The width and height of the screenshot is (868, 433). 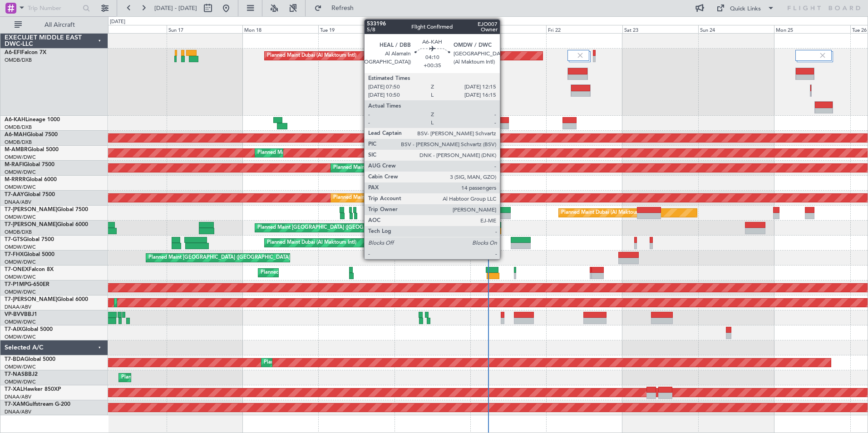 I want to click on a: T7-GTSGlobal 7500, so click(x=29, y=239).